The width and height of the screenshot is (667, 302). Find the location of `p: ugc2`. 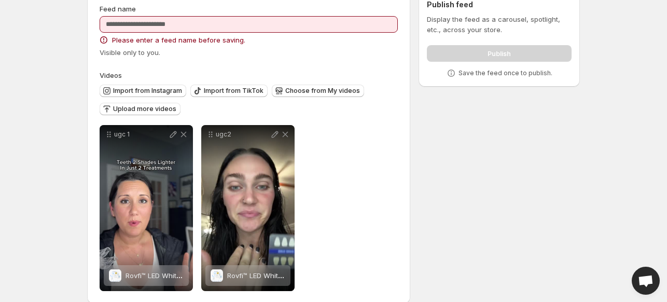

p: ugc2 is located at coordinates (243, 134).